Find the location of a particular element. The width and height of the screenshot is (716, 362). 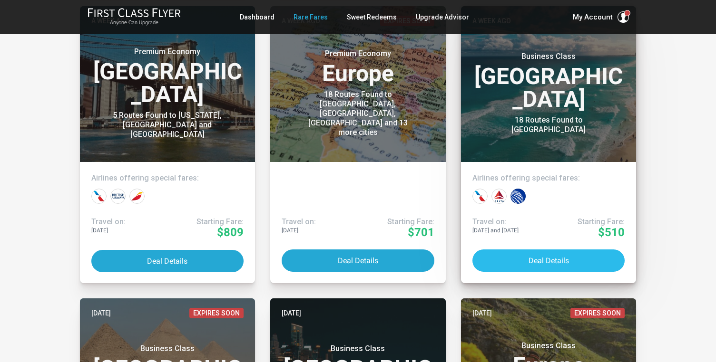

a: Sweet Redeems is located at coordinates (371, 17).